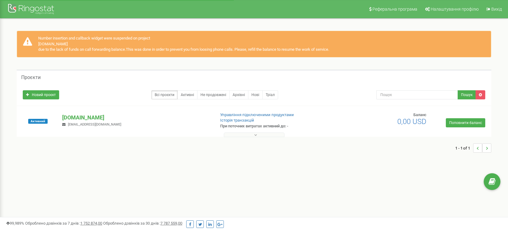  I want to click on span: Баланс, so click(420, 114).